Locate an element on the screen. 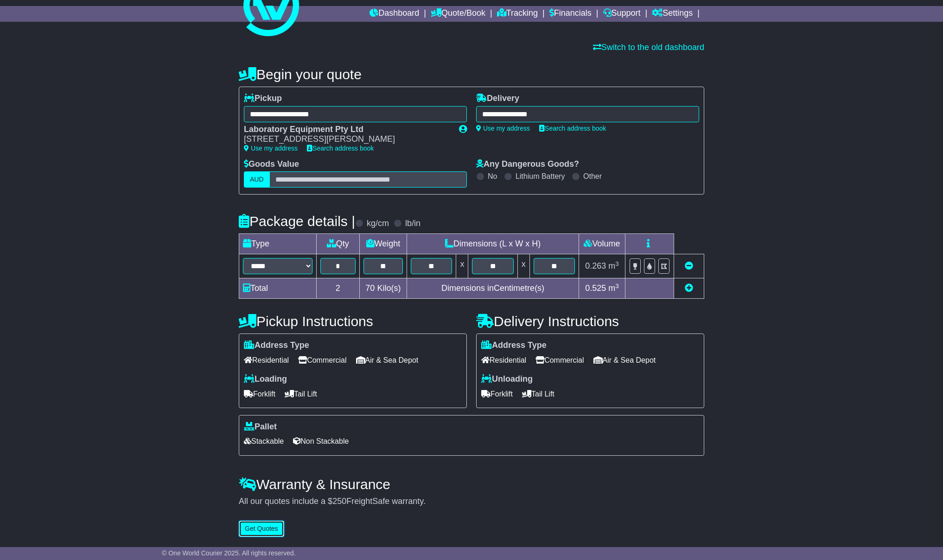 Image resolution: width=943 pixels, height=560 pixels. a: Tracking is located at coordinates (517, 14).